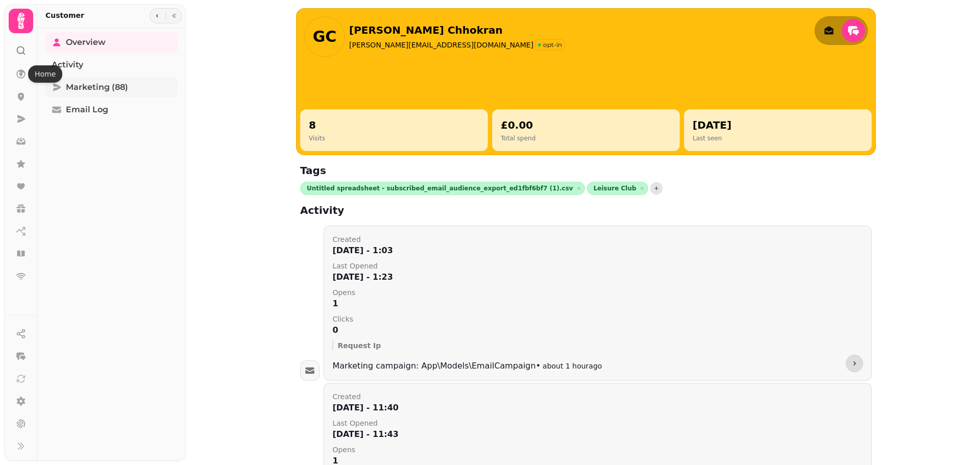 The height and width of the screenshot is (465, 980). I want to click on h2: Activity, so click(398, 210).